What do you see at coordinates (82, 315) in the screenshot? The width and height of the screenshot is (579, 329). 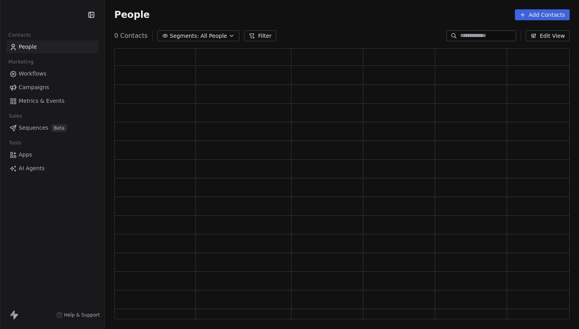 I see `span: Help & Support` at bounding box center [82, 315].